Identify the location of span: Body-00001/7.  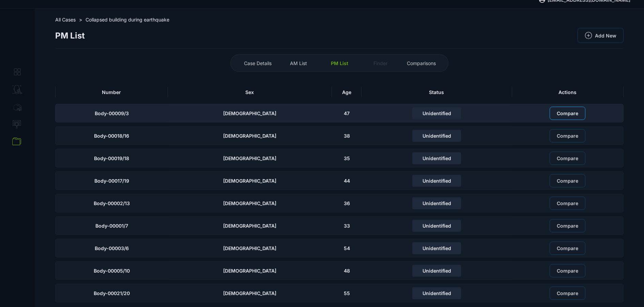
(112, 226).